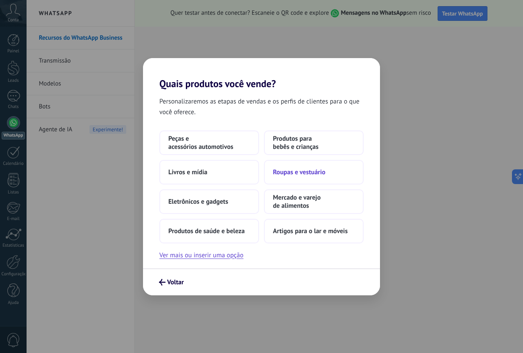 The image size is (523, 353). I want to click on span: Eletrônicos e gadgets, so click(198, 202).